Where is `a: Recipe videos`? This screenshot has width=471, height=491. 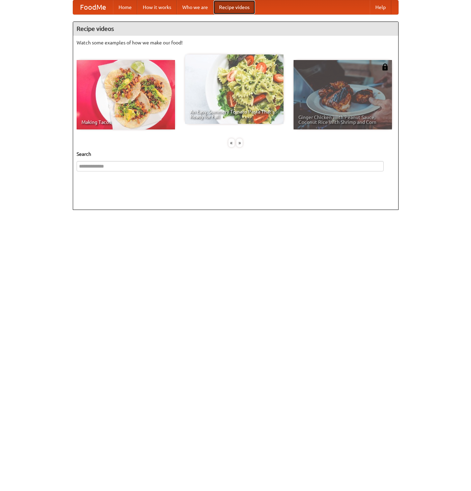
a: Recipe videos is located at coordinates (234, 7).